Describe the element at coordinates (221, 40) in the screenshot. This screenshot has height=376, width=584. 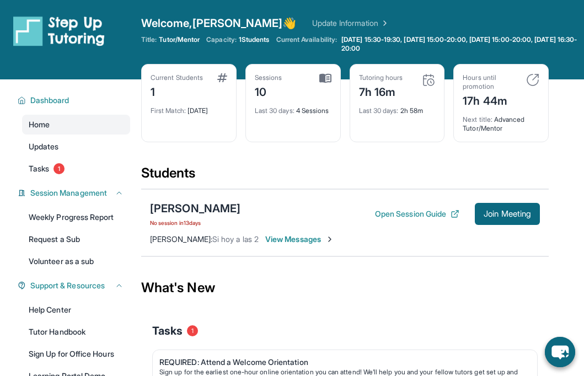
I see `span: Capacity:` at that location.